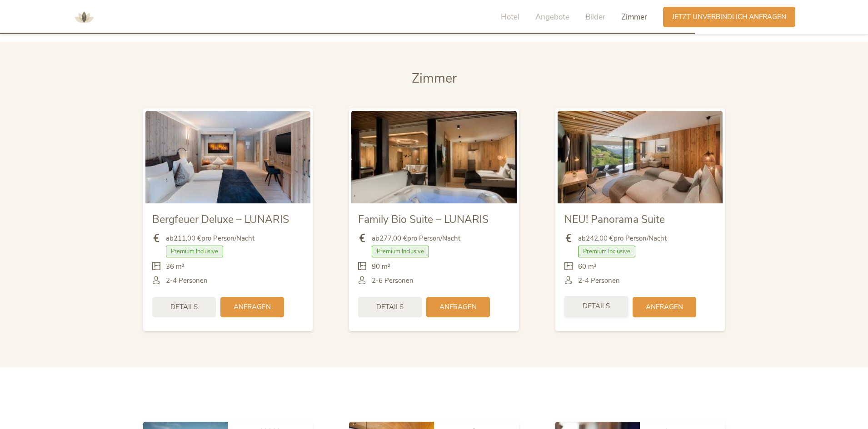 This screenshot has height=429, width=868. Describe the element at coordinates (599, 239) in the screenshot. I see `b: 242,00 €` at that location.